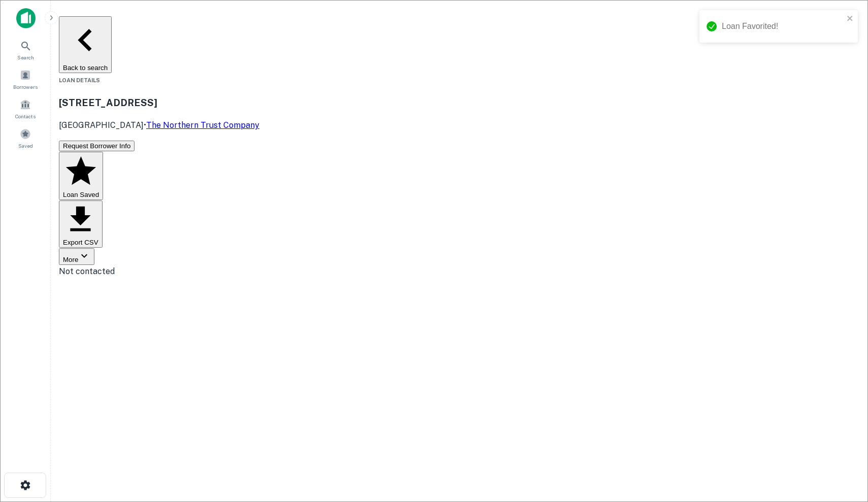  I want to click on div: Saved, so click(25, 138).